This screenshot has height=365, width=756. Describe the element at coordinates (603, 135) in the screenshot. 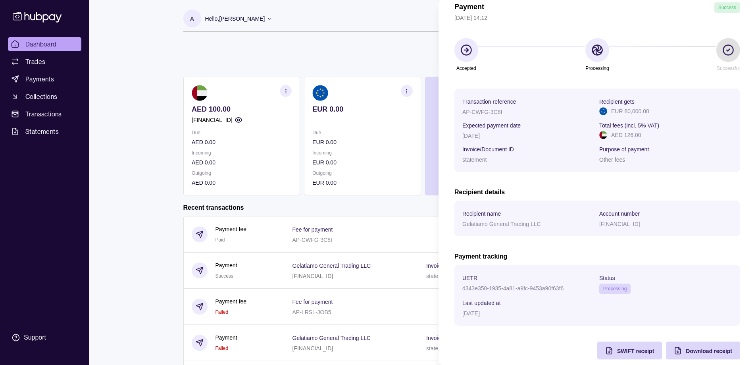

I see `img: ae` at that location.